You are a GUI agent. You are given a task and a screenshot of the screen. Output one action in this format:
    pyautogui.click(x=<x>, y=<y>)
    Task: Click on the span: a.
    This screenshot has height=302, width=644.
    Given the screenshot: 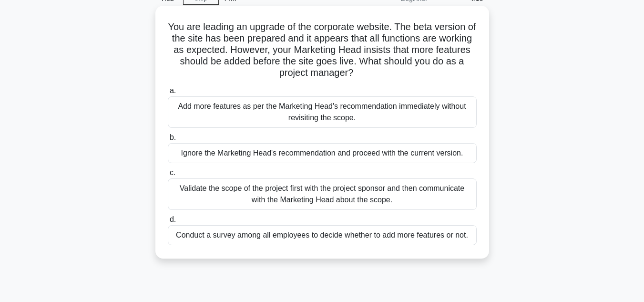 What is the action you would take?
    pyautogui.click(x=173, y=90)
    